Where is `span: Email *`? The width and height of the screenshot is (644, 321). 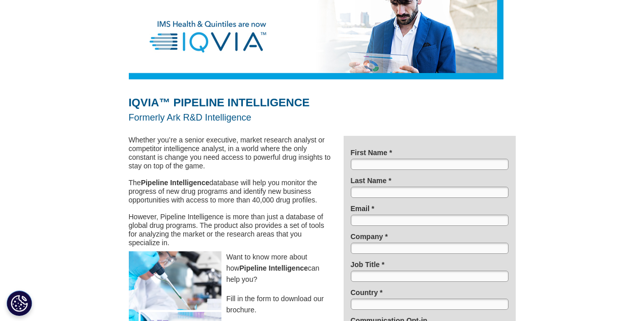 span: Email * is located at coordinates (363, 208).